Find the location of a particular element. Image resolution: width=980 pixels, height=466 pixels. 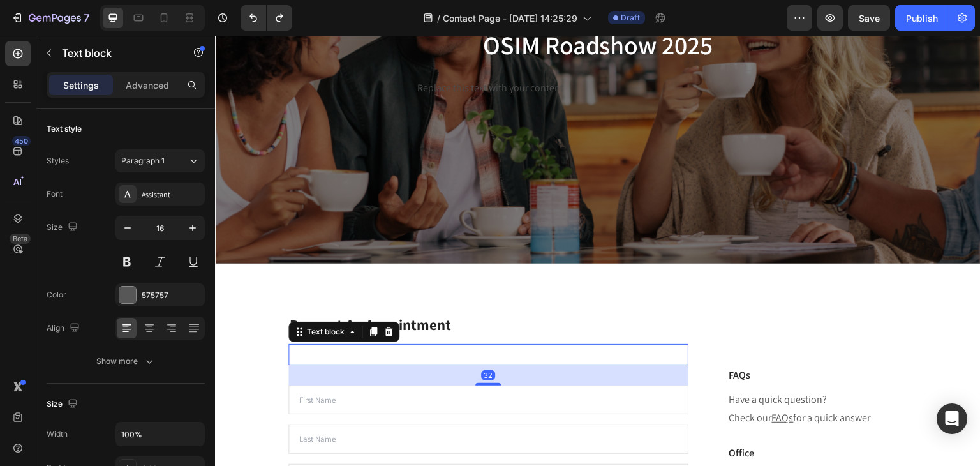

div: 32 is located at coordinates (273, 339).